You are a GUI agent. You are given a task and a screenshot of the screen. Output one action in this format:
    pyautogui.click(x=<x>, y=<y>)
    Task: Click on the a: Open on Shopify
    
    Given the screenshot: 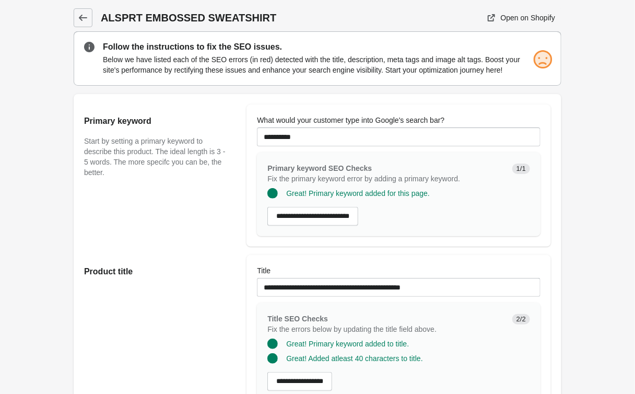 What is the action you would take?
    pyautogui.click(x=521, y=18)
    